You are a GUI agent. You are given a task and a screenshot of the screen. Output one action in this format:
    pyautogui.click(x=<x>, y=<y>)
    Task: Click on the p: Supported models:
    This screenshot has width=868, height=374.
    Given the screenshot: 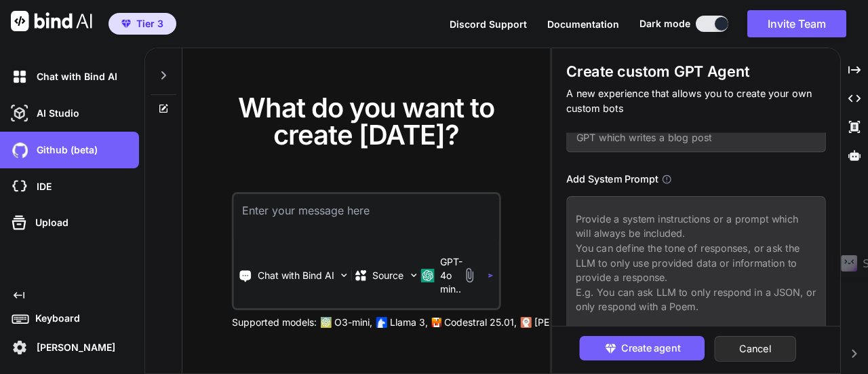 What is the action you would take?
    pyautogui.click(x=274, y=322)
    